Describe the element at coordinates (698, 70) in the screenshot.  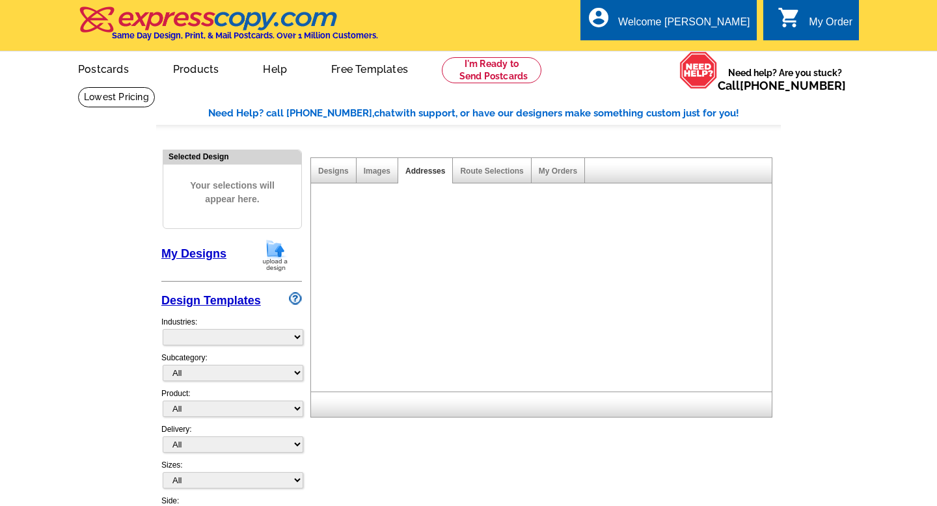
I see `img: help` at that location.